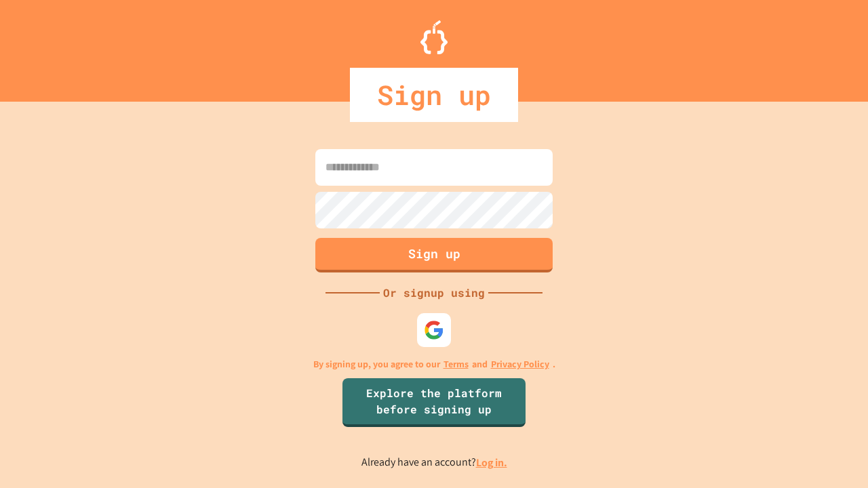  I want to click on p: Already have an account?, so click(434, 462).